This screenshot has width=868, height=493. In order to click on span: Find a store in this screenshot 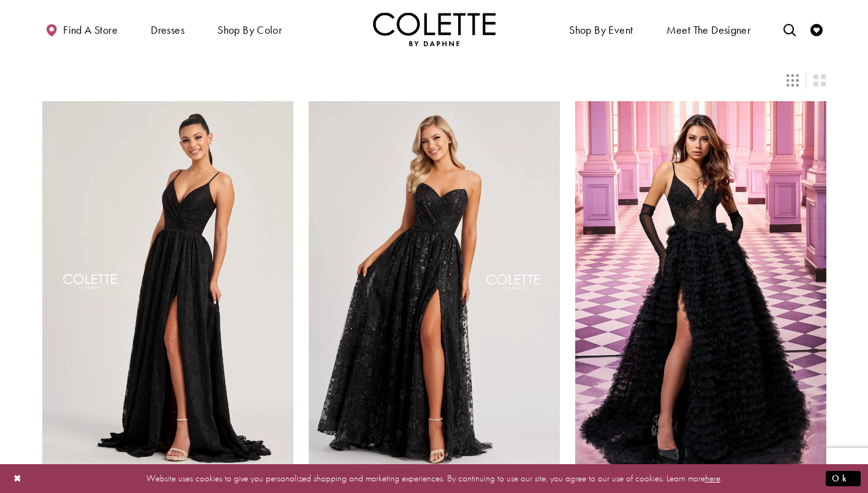, I will do `click(90, 30)`.